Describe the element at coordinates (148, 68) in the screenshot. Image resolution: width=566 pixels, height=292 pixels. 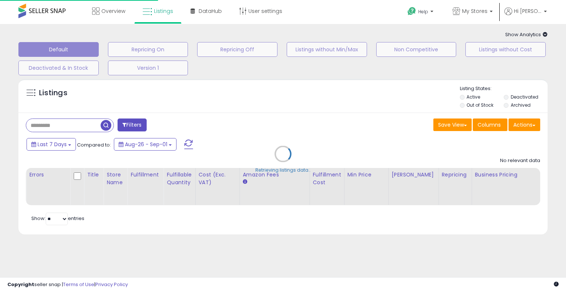
I see `button: Version 1` at that location.